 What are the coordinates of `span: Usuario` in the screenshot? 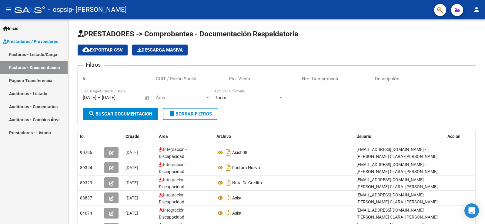 It's located at (363, 136).